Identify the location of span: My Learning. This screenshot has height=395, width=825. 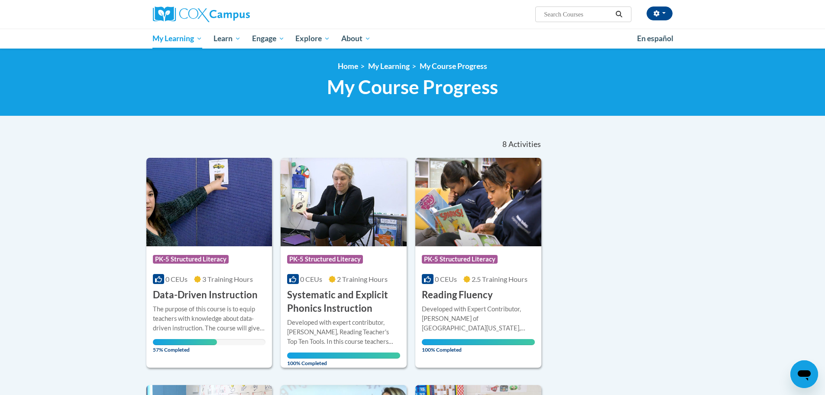
(177, 39).